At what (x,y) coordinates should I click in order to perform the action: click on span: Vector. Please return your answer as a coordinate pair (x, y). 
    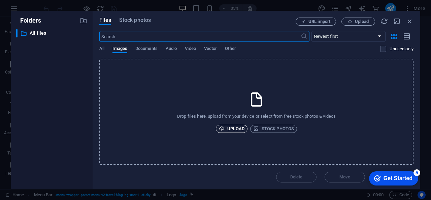
    Looking at the image, I should click on (211, 49).